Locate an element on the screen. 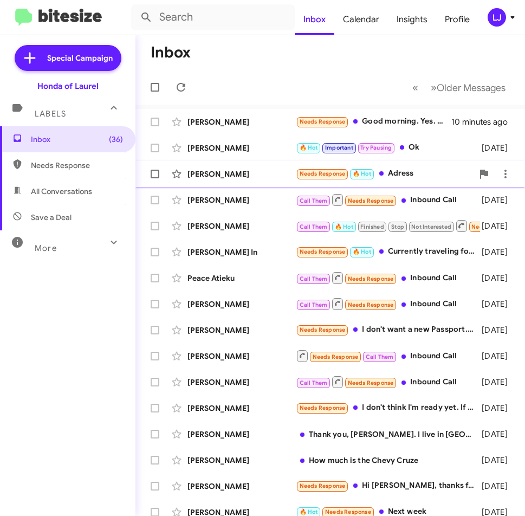 Image resolution: width=525 pixels, height=516 pixels. div: Currently traveling for work is located at coordinates (388, 251).